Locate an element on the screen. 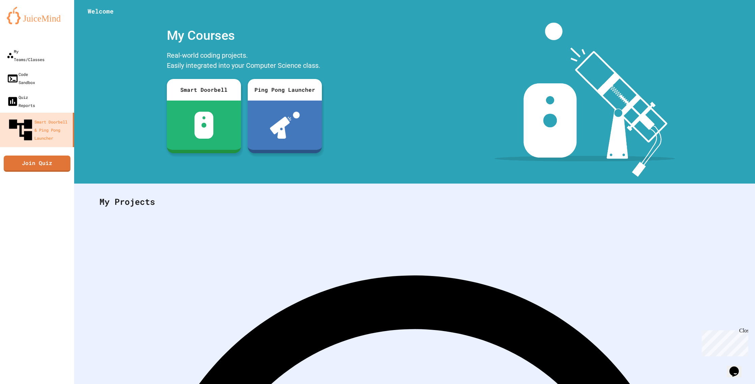  div: Real-world coding projects. Easily integrated into your Computer Science class. is located at coordinates (244, 61).